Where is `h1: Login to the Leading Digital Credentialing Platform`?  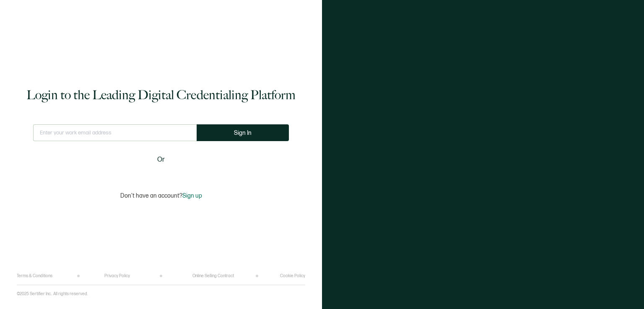 h1: Login to the Leading Digital Credentialing Platform is located at coordinates (161, 95).